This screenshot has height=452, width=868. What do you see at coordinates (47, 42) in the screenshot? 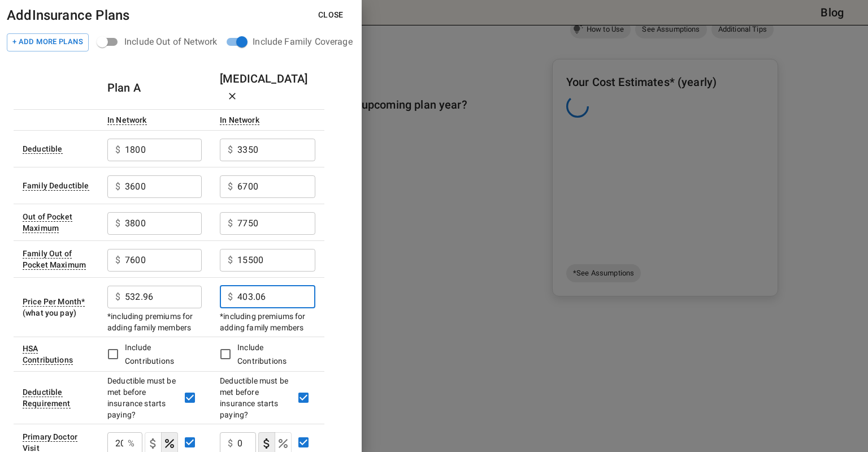
I see `button: Add Plan to Comparison` at bounding box center [47, 42].